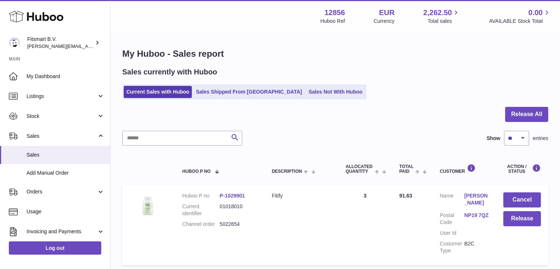  What do you see at coordinates (365, 225) in the screenshot?
I see `td: 3` at bounding box center [365, 225].